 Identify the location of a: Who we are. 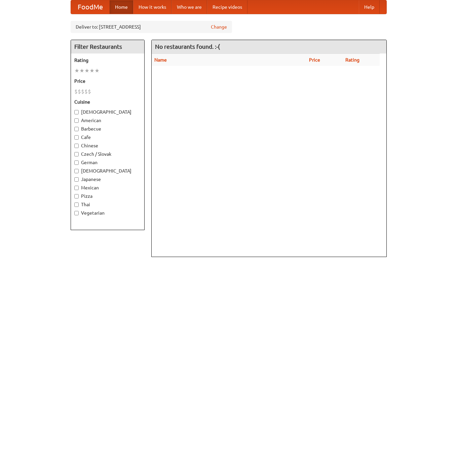
(189, 7).